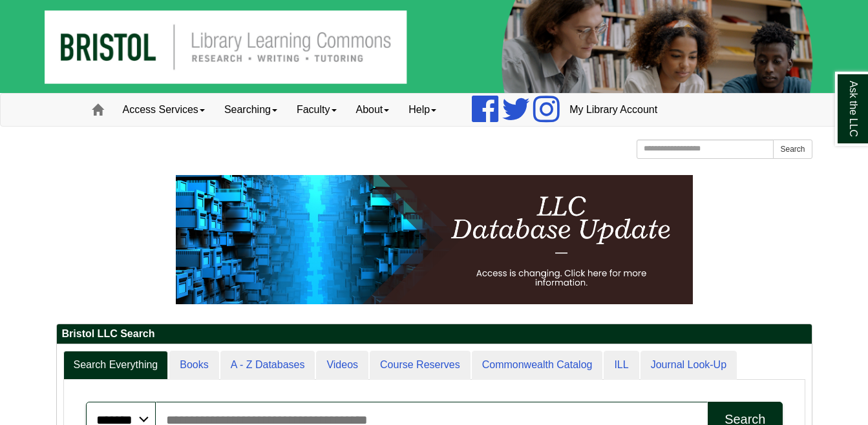 The width and height of the screenshot is (868, 425). I want to click on a: My Library Account, so click(613, 110).